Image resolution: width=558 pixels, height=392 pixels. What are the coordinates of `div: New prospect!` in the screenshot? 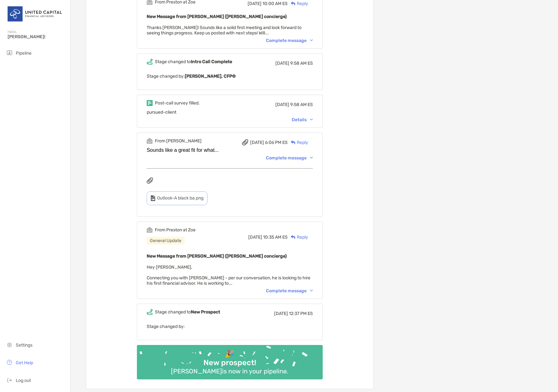 It's located at (230, 363).